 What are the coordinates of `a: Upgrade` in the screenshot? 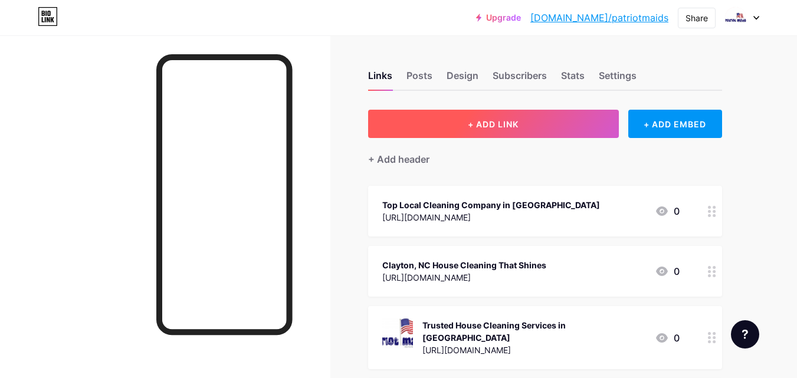 It's located at (499, 18).